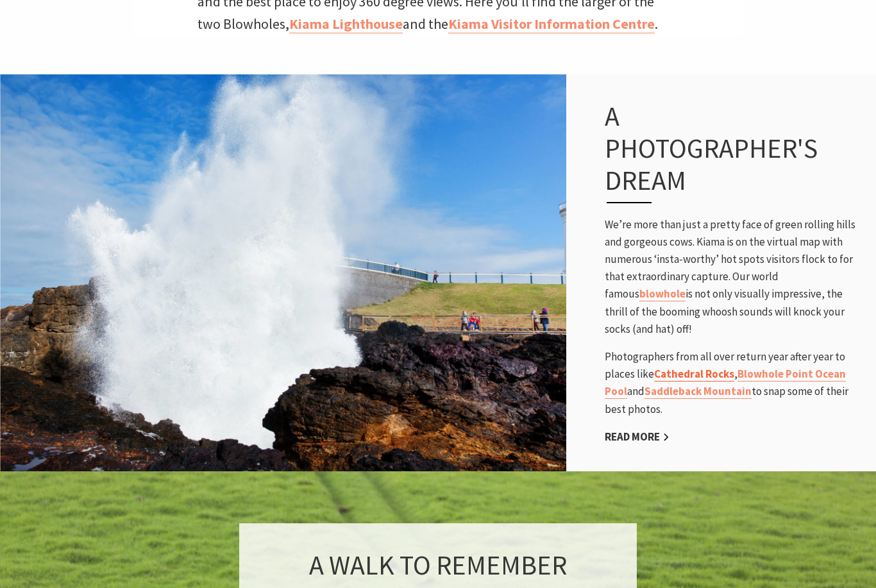 The height and width of the screenshot is (588, 876). What do you see at coordinates (637, 436) in the screenshot?
I see `a: Read More` at bounding box center [637, 436].